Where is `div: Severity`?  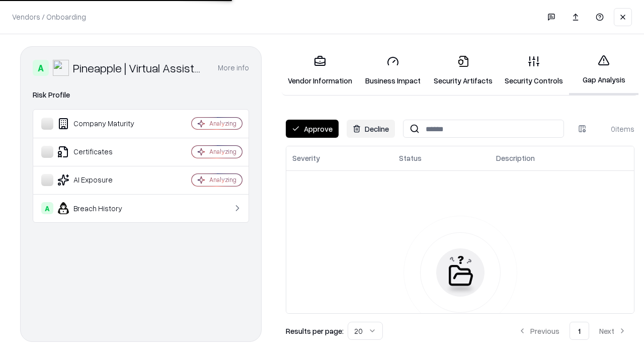 div: Severity is located at coordinates (306, 158).